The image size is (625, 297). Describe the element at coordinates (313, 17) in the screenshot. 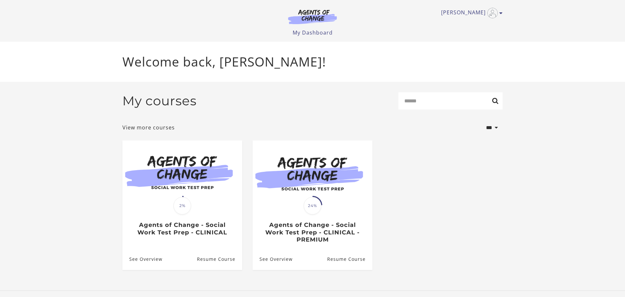

I see `img: Agents of Change Logo` at that location.